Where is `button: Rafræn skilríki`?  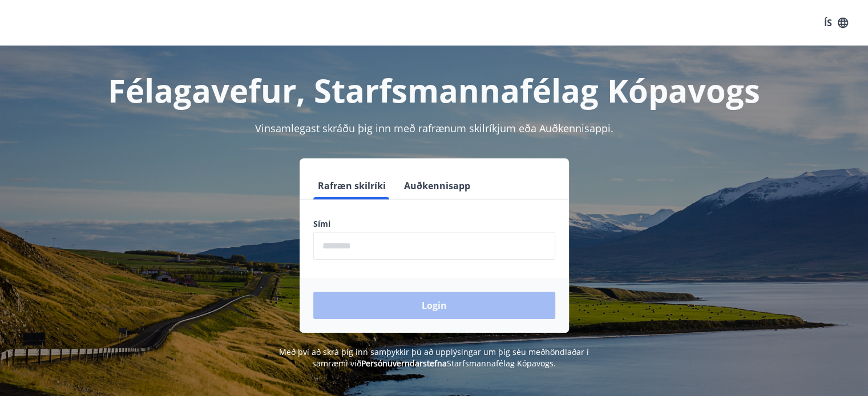 button: Rafræn skilríki is located at coordinates (352, 186).